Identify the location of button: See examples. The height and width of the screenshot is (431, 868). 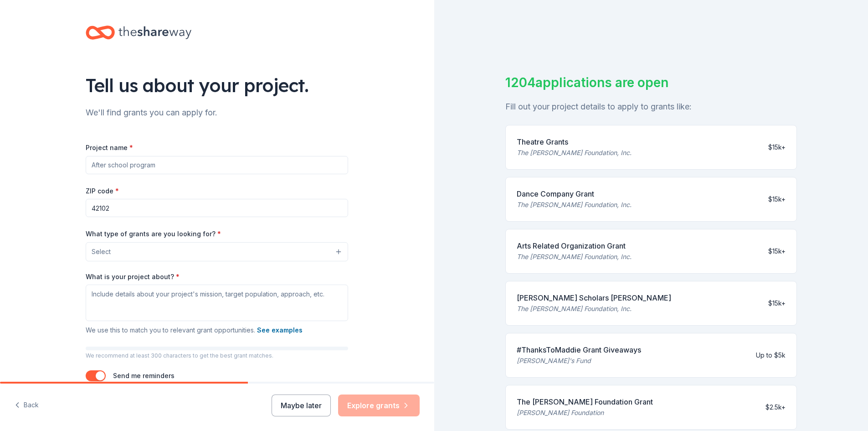
(280, 330).